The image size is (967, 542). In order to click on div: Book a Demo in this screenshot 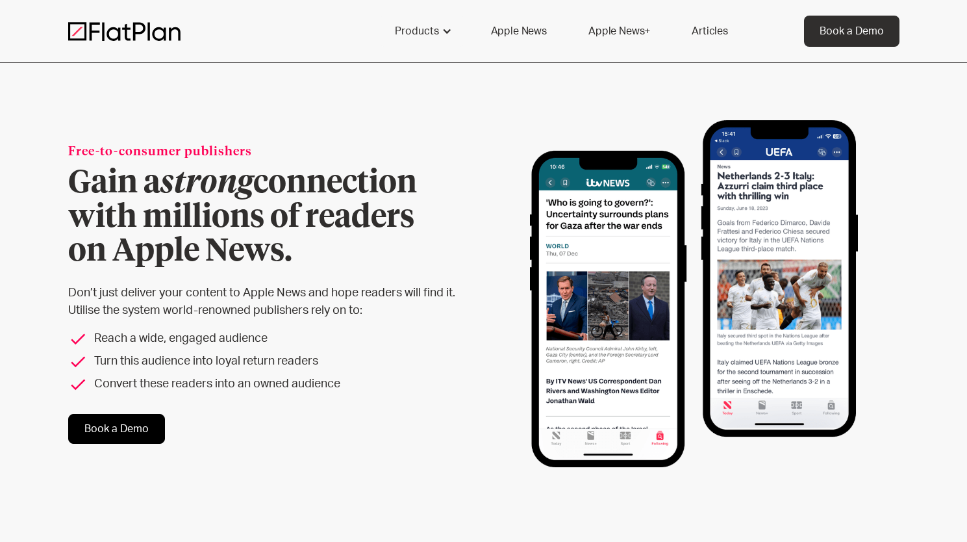, I will do `click(851, 31)`.